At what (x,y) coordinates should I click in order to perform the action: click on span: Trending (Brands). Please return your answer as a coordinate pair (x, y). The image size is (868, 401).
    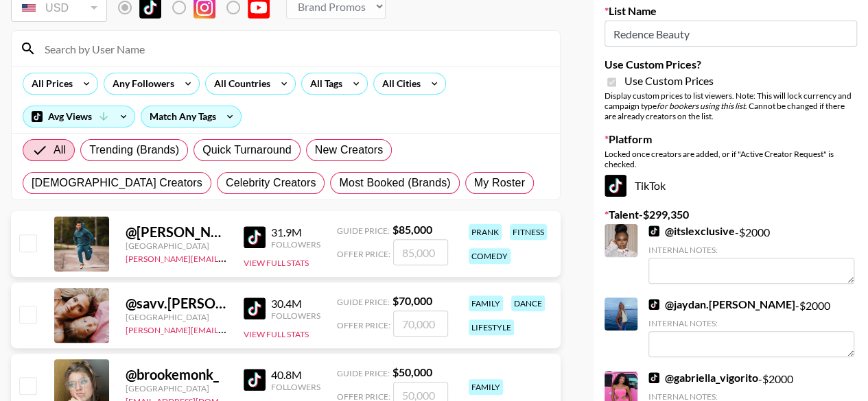
    Looking at the image, I should click on (133, 150).